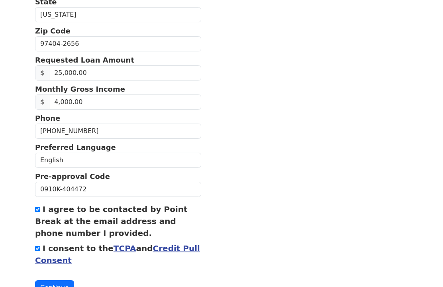 Image resolution: width=443 pixels, height=287 pixels. Describe the element at coordinates (118, 44) in the screenshot. I see `input: Zip Code` at that location.